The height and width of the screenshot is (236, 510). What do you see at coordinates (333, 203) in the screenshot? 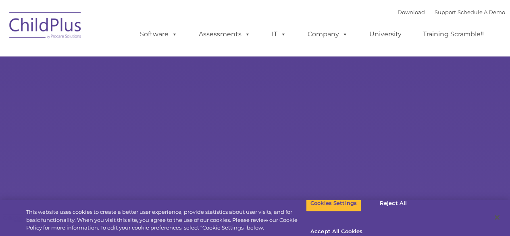
I see `button: Cookies Settings` at bounding box center [333, 203].